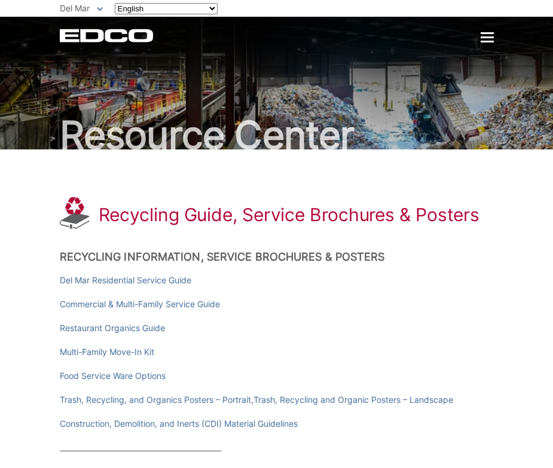  I want to click on a: Commercial & Multi-Family Service Guide, so click(140, 304).